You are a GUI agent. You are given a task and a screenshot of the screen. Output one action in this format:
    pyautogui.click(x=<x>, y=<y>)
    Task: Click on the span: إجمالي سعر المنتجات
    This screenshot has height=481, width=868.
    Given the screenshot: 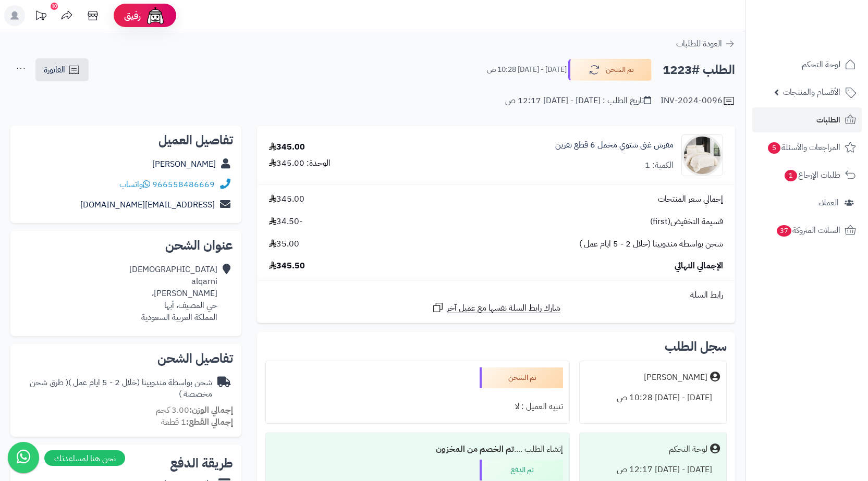 What is the action you would take?
    pyautogui.click(x=691, y=199)
    